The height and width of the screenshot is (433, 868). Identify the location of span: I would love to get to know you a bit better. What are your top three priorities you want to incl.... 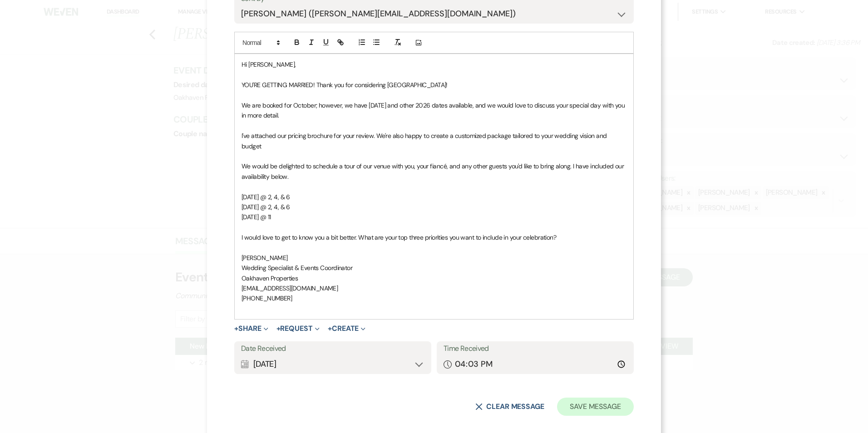
(399, 237).